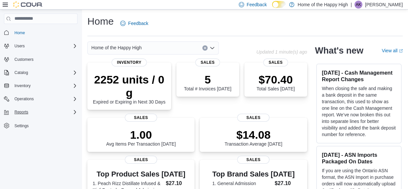  What do you see at coordinates (20, 33) in the screenshot?
I see `a: Home` at bounding box center [20, 33].